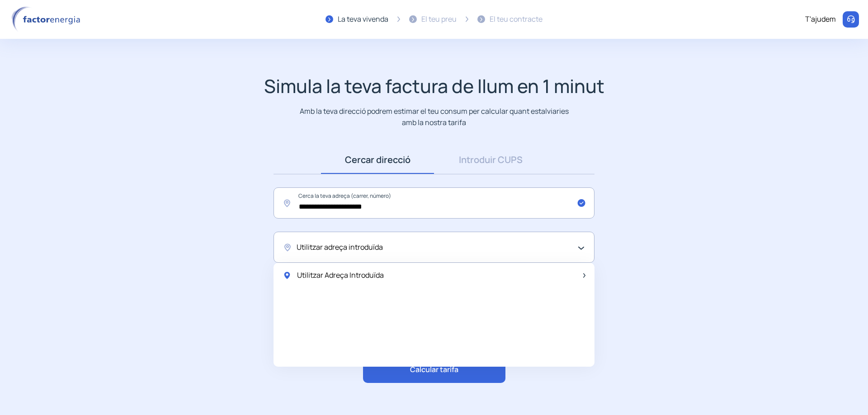 The image size is (868, 415). I want to click on div: El teu contracte, so click(516, 19).